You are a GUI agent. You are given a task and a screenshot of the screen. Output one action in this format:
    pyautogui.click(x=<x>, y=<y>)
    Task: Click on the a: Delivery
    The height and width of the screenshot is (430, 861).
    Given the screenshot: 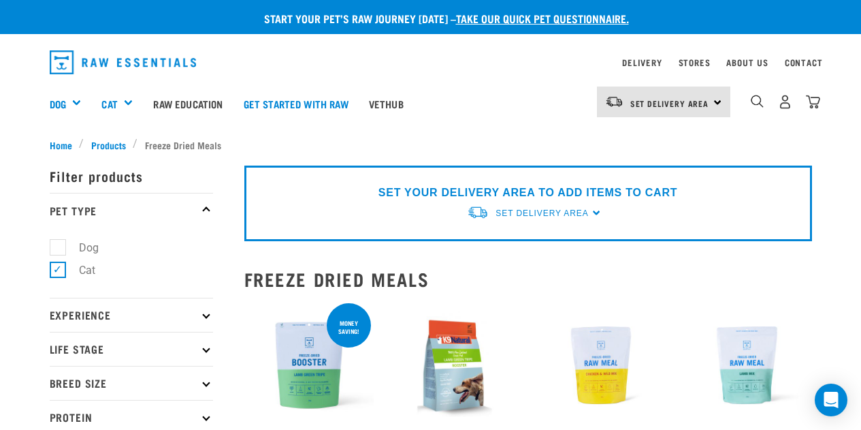 What is the action you would take?
    pyautogui.click(x=642, y=62)
    